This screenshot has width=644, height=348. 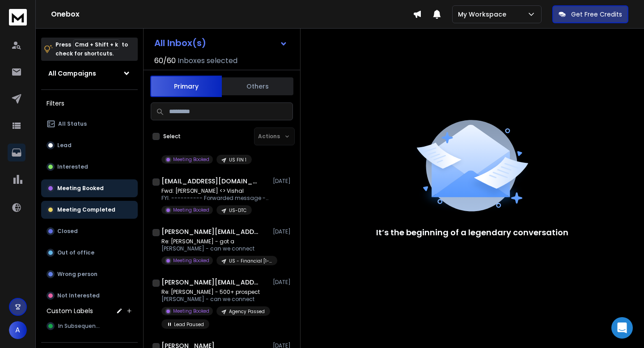 What do you see at coordinates (80, 326) in the screenshot?
I see `span: In Subsequence` at bounding box center [80, 326].